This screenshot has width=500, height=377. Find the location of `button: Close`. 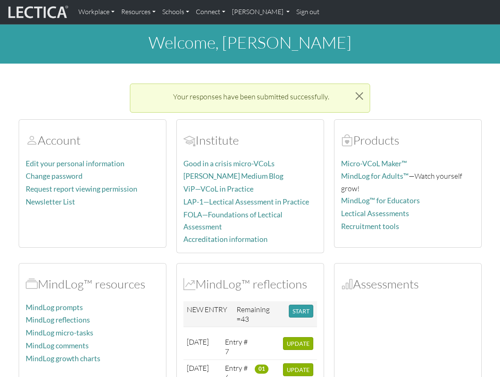

button: Close is located at coordinates (360, 96).